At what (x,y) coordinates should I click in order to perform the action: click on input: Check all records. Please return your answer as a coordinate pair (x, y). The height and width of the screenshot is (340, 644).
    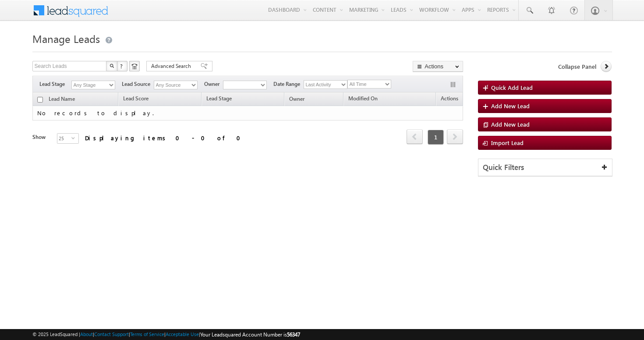
    Looking at the image, I should click on (40, 100).